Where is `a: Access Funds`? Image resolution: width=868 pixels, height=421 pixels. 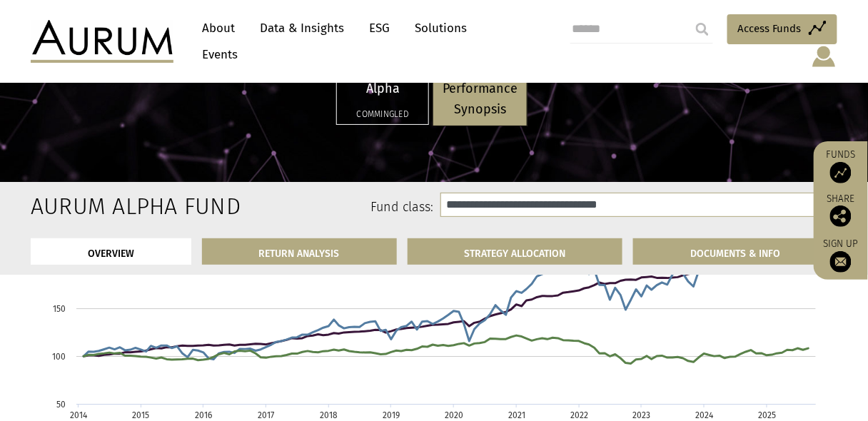
a: Access Funds is located at coordinates (782, 29).